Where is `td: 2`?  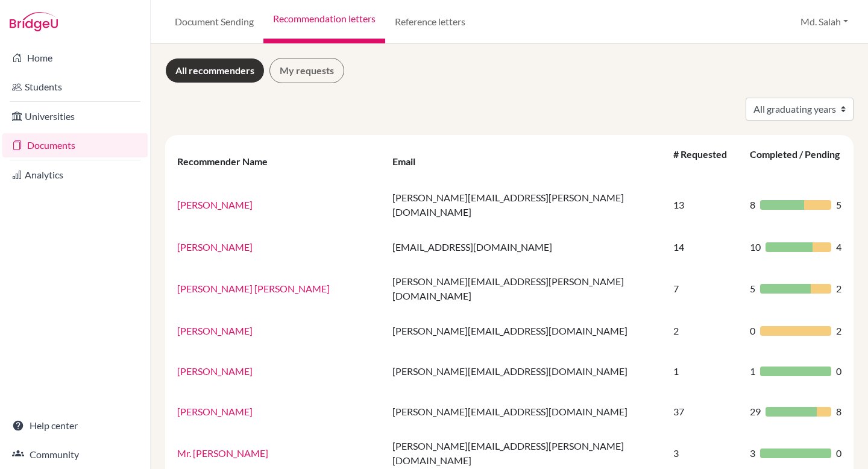 td: 2 is located at coordinates (704, 331).